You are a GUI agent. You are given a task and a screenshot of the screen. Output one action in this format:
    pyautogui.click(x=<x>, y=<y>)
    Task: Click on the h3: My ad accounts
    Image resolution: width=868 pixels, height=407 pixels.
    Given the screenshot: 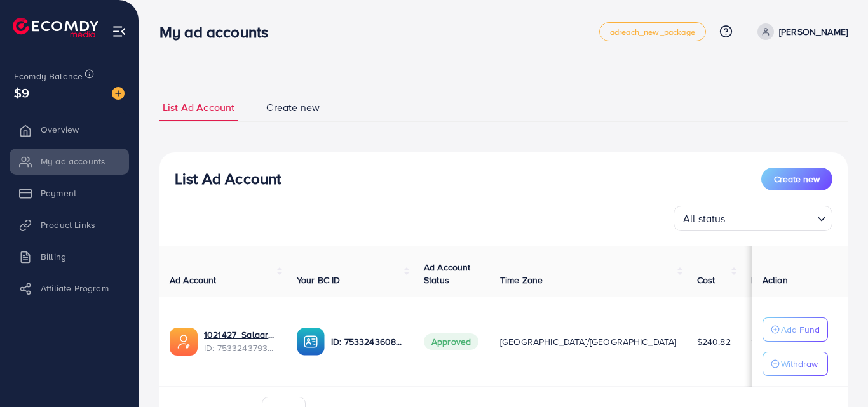 What is the action you would take?
    pyautogui.click(x=219, y=32)
    